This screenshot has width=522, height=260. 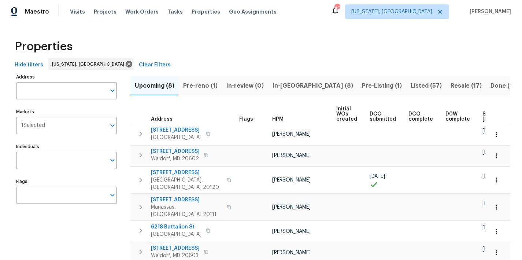 I want to click on span: Pre-reno (1), so click(x=201, y=86).